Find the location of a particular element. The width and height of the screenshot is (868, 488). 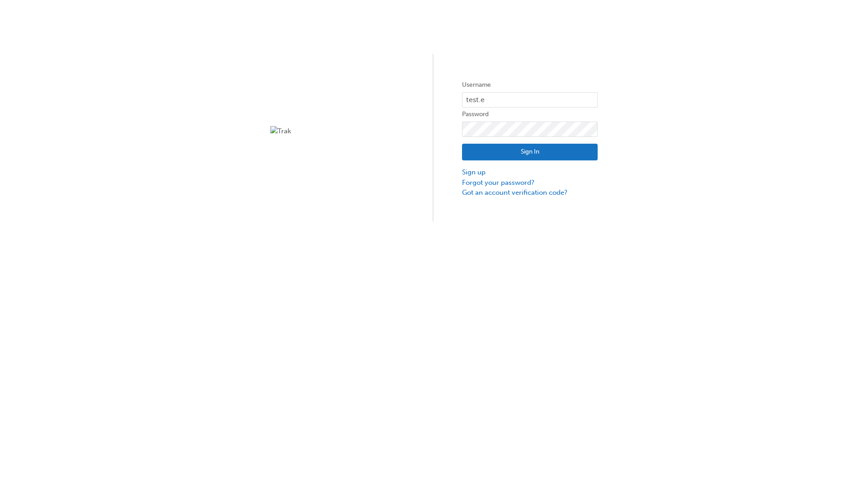

a: Sign up is located at coordinates (530, 172).